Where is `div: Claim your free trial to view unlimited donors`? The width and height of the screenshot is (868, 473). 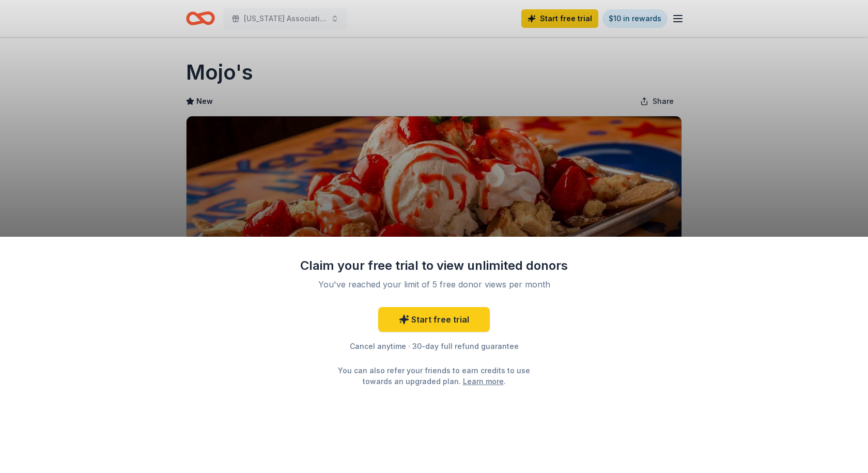
div: Claim your free trial to view unlimited donors is located at coordinates (434, 266).